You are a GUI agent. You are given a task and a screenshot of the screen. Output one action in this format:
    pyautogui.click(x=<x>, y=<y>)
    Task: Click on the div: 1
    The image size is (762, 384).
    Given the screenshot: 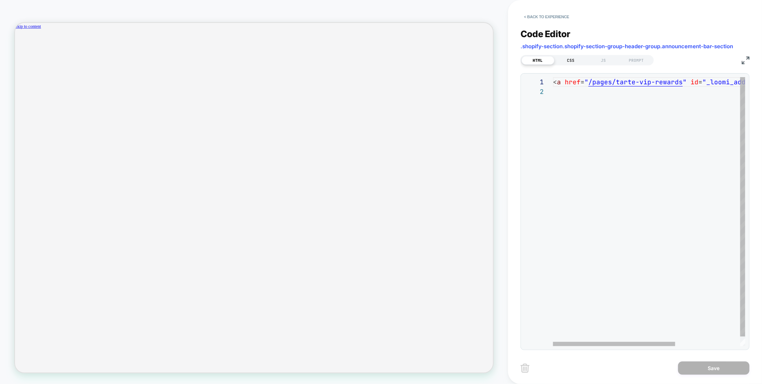 What is the action you would take?
    pyautogui.click(x=534, y=82)
    